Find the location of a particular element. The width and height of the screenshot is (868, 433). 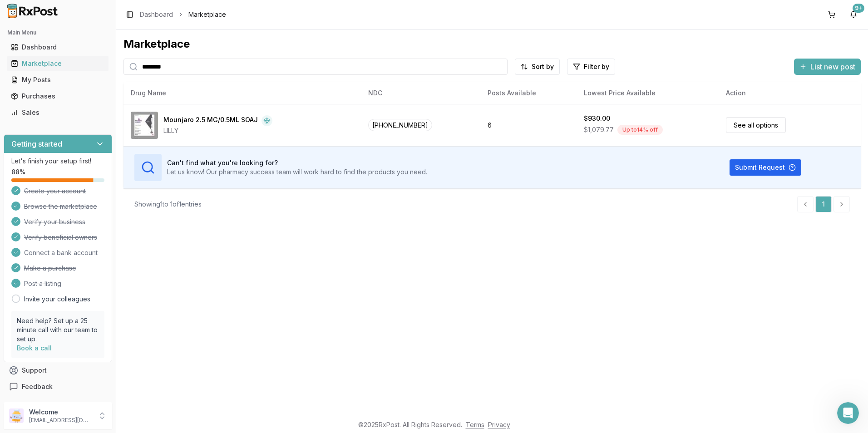

a: Purchases is located at coordinates (58, 96).